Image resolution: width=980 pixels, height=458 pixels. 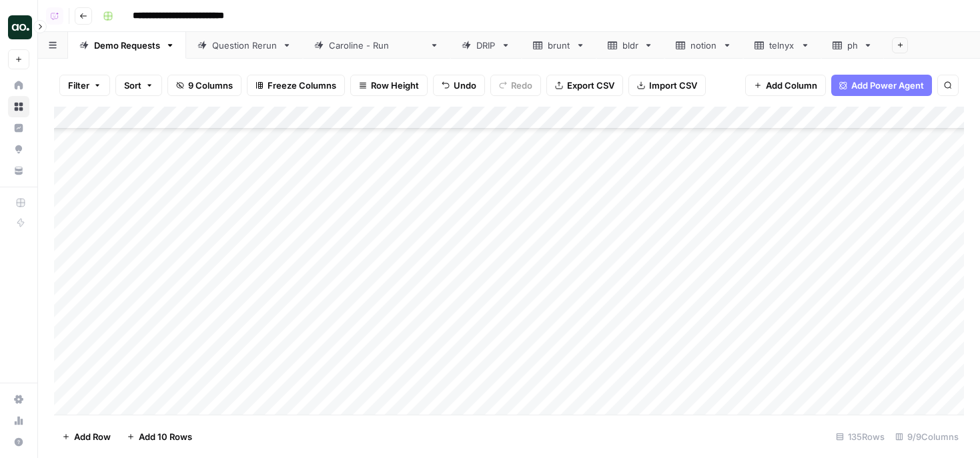 I want to click on span: Freeze Columns, so click(x=302, y=86).